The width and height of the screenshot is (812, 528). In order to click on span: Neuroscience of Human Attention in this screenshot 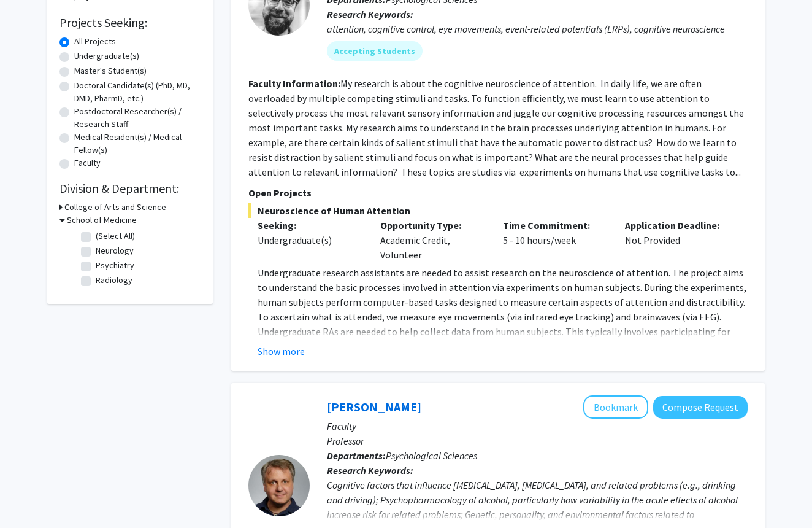, I will do `click(498, 210)`.